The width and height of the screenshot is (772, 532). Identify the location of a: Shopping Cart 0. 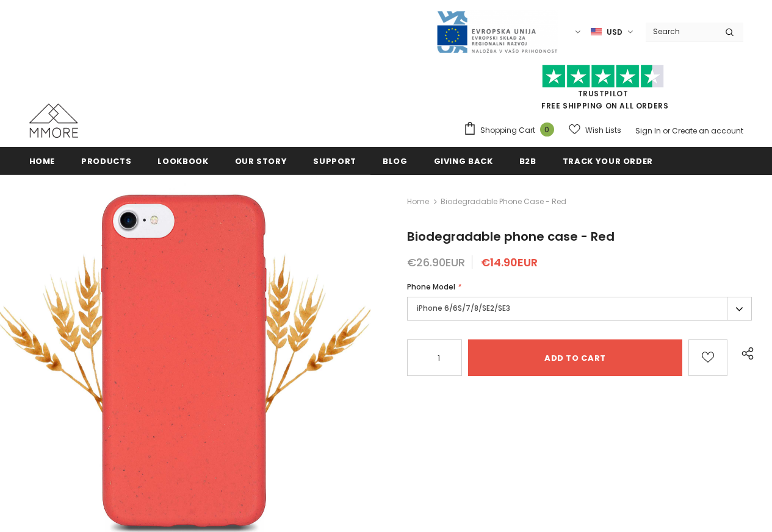
(511, 130).